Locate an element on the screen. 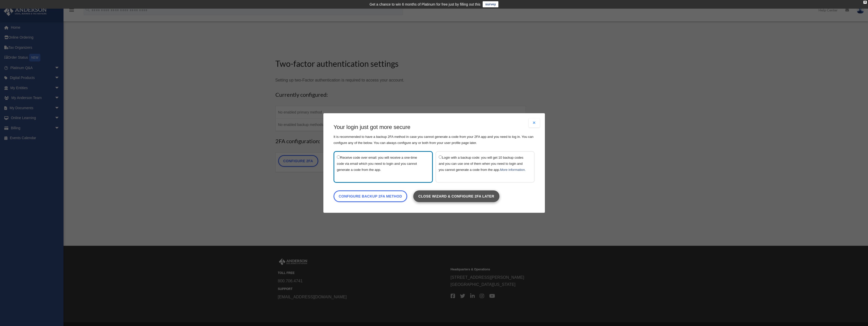  a: survey is located at coordinates (490, 5).